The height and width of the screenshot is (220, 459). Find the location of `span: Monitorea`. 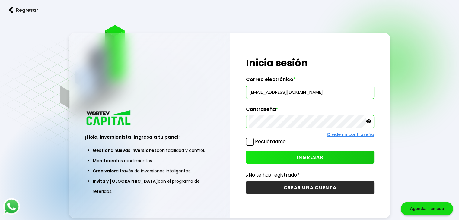

span: Monitorea is located at coordinates (104, 161).